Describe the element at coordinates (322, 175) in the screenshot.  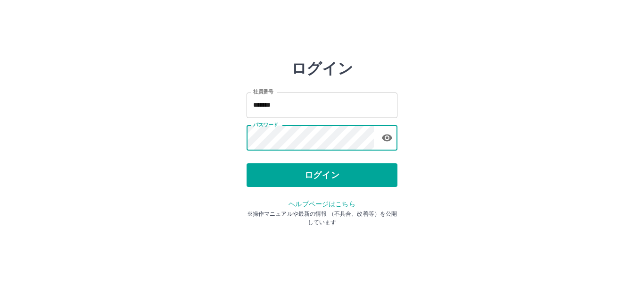
I see `button: ログイン` at that location.